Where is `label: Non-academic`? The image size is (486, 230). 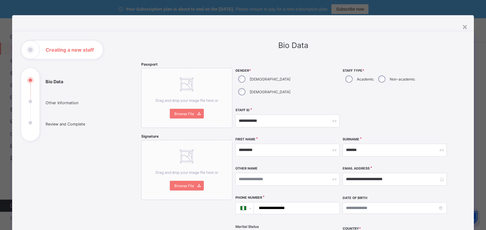 label: Non-academic is located at coordinates (403, 79).